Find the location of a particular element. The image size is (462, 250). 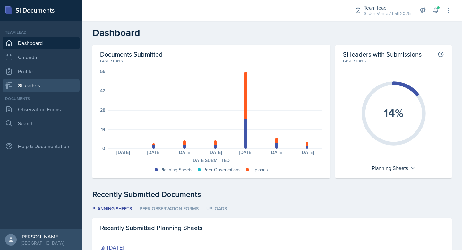

div: Help & Documentation is located at coordinates (41, 146).